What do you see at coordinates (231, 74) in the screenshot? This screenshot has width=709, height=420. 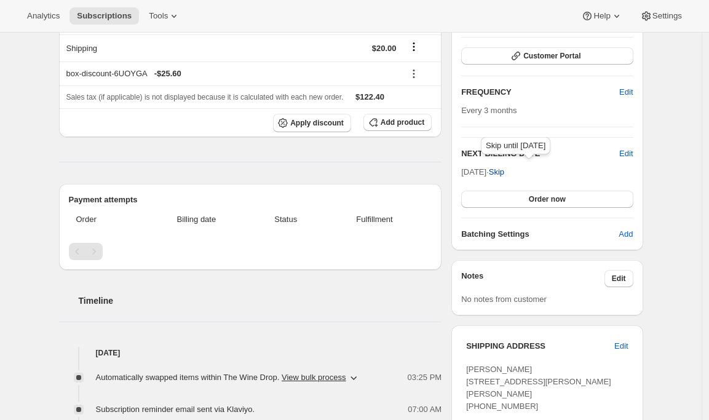 I see `div: box-discount-6UOYGA` at bounding box center [231, 74].